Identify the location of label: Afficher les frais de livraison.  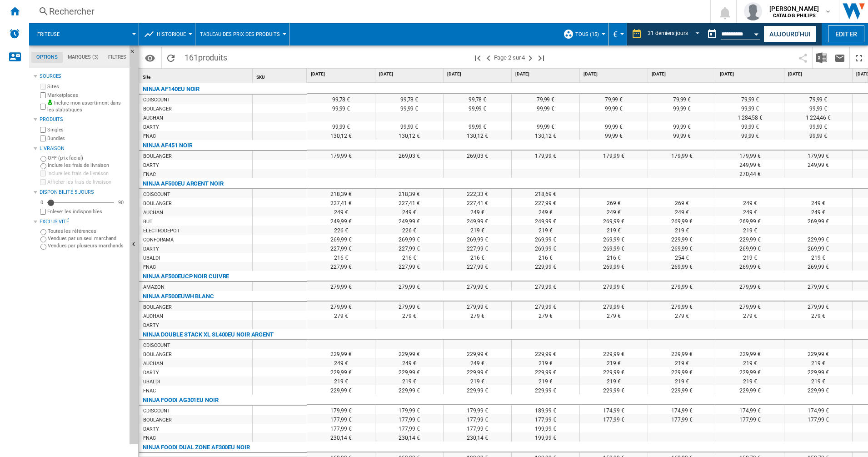
(86, 182).